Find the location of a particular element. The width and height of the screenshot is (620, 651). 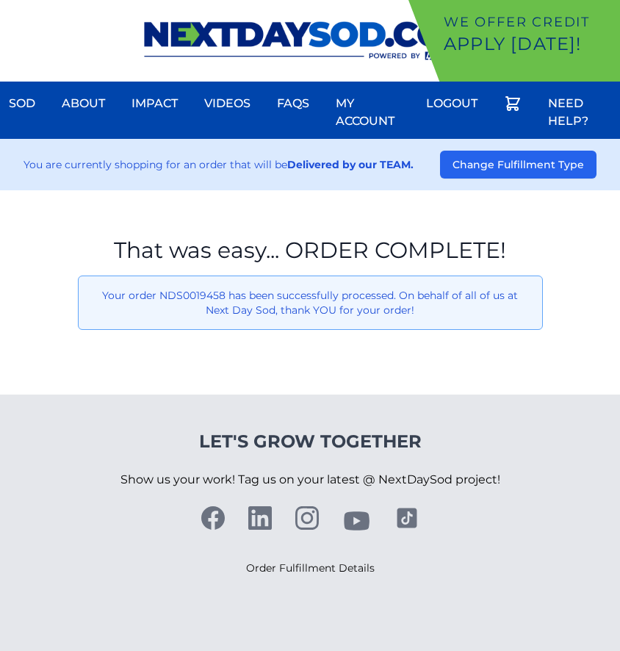

a: Order Fulfillment Details is located at coordinates (310, 568).